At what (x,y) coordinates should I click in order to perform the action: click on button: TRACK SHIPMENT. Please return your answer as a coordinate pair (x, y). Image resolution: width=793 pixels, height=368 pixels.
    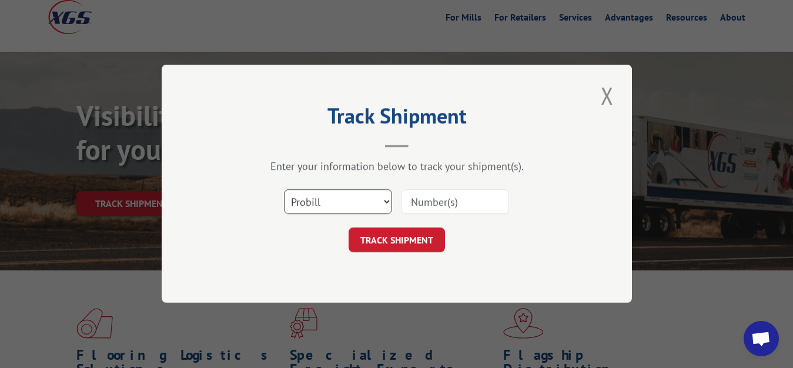
    Looking at the image, I should click on (397, 240).